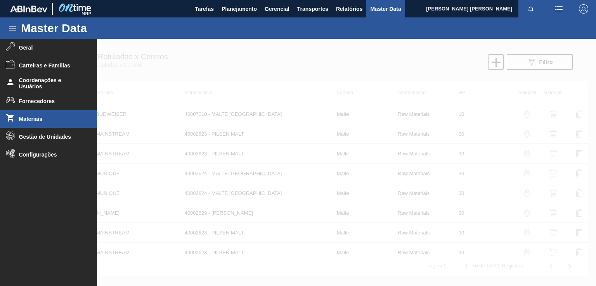  I want to click on span: Relatórios, so click(349, 9).